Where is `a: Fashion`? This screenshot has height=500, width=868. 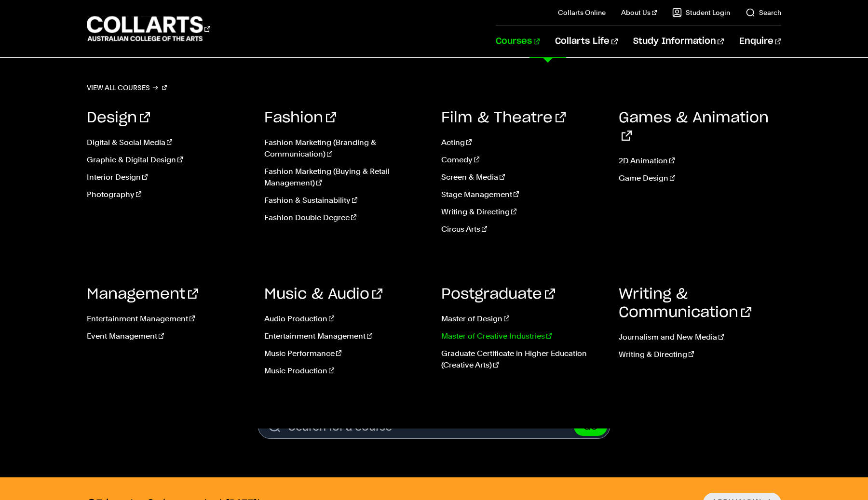
a: Fashion is located at coordinates (300, 118).